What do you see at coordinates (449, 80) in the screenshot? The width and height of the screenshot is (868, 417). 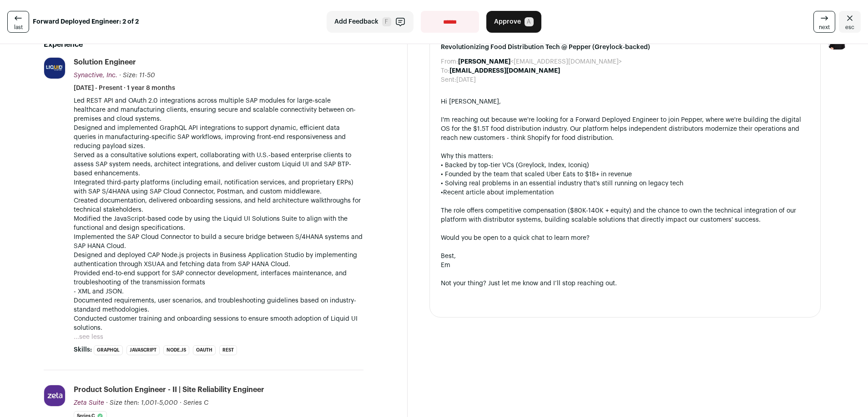 I see `dt: Sent:` at bounding box center [449, 80].